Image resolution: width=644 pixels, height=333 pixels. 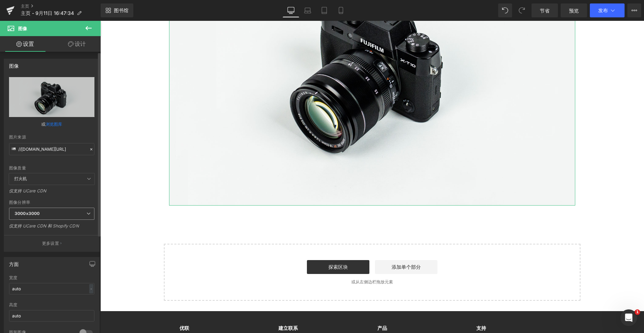 What do you see at coordinates (291, 10) in the screenshot?
I see `a: 桌面` at bounding box center [291, 10].